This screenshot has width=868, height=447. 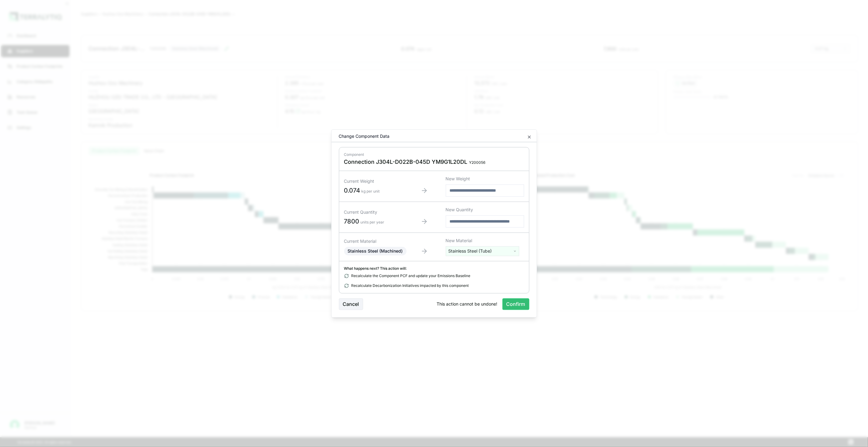 What do you see at coordinates (374, 242) in the screenshot?
I see `div: Current Material` at bounding box center [374, 242].